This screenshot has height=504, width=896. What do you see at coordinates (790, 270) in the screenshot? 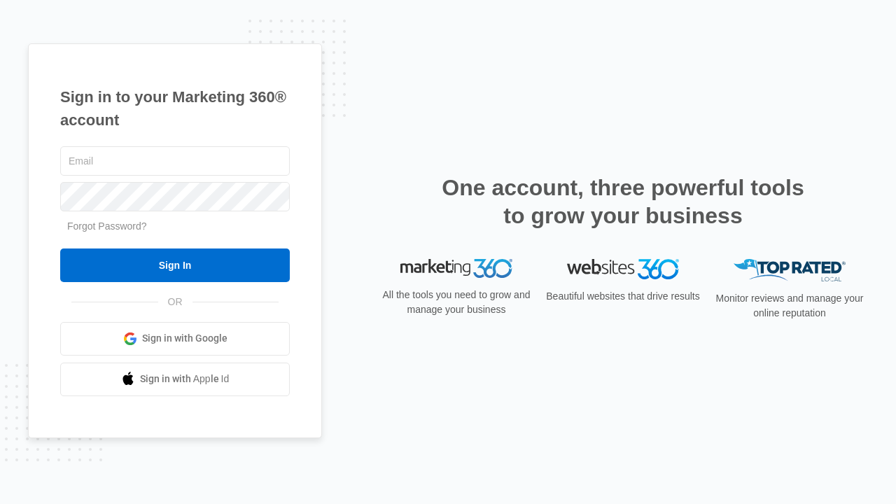
I see `img: Top Rated Local` at bounding box center [790, 270].